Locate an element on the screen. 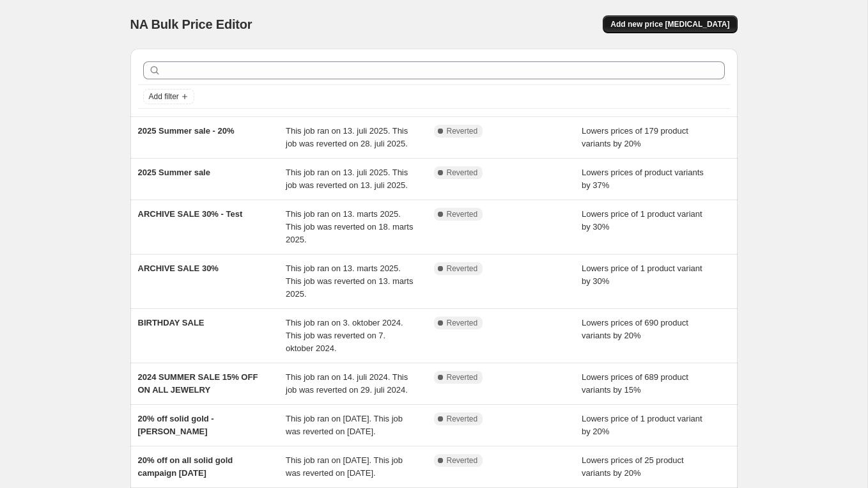 This screenshot has height=488, width=868. span: This job ran on 13. marts 2025. This job was reverted on 13. marts 2025. is located at coordinates (349, 281).